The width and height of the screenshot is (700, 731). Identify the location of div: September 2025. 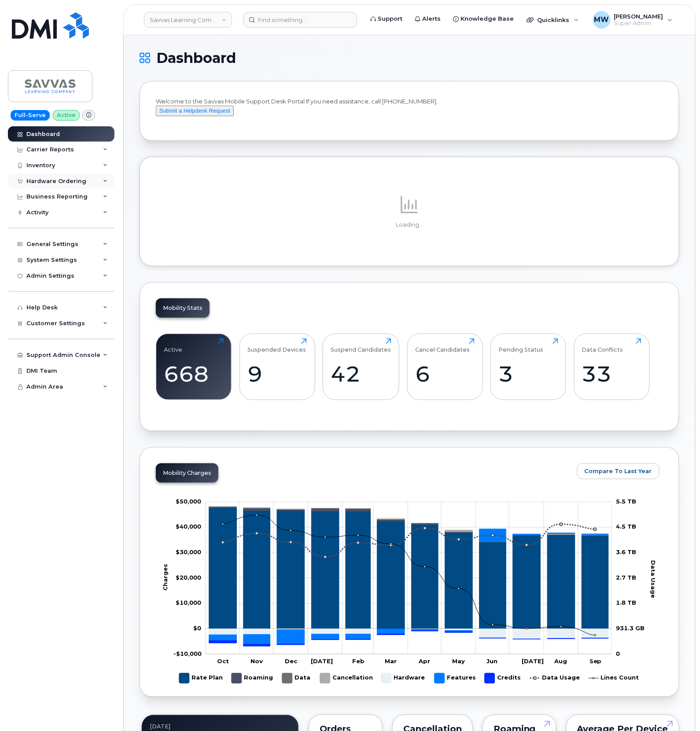
(220, 726).